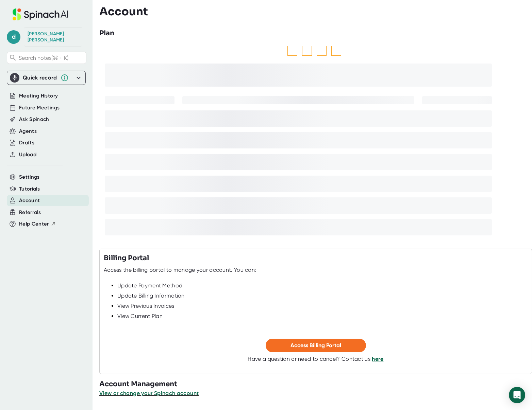 Image resolution: width=532 pixels, height=410 pixels. What do you see at coordinates (323, 286) in the screenshot?
I see `div: Update Payment Method` at bounding box center [323, 286].